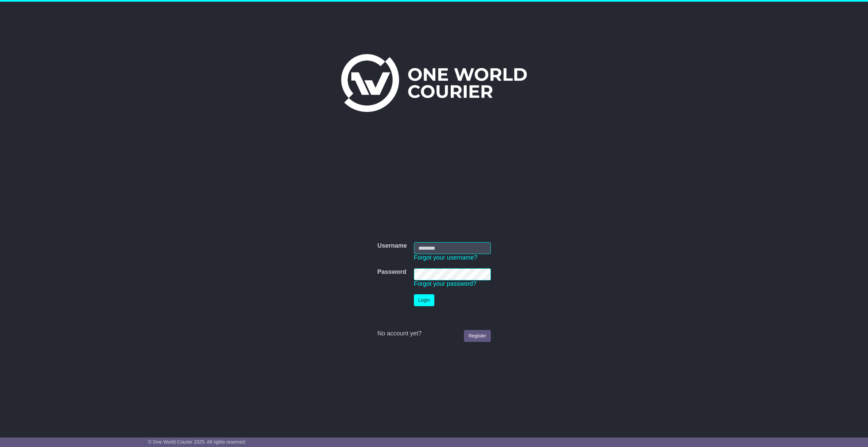 This screenshot has width=868, height=447. Describe the element at coordinates (445, 284) in the screenshot. I see `a: Forgot your password?` at that location.